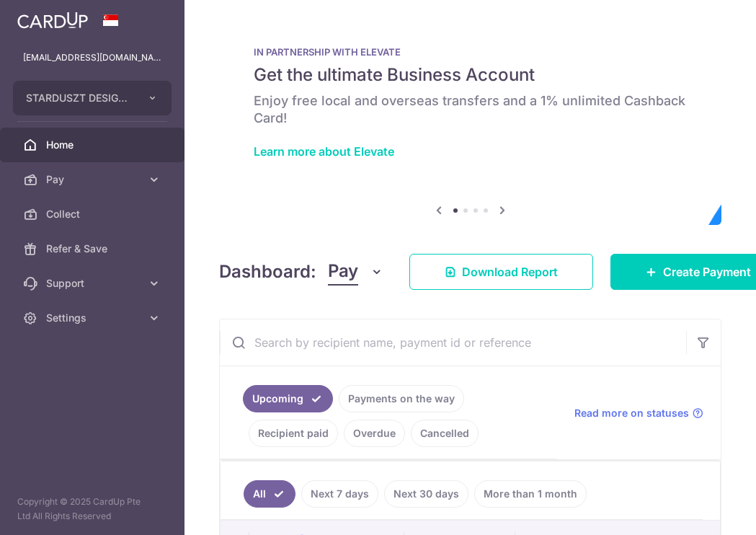 This screenshot has width=756, height=535. I want to click on input: Search by recipient name, payment id or reference, so click(453, 343).